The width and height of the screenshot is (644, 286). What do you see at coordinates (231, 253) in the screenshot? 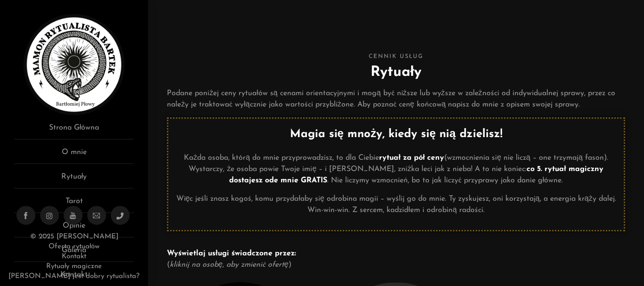
I see `strong: Wyświetlaj usługi świadczone przez:` at bounding box center [231, 253].